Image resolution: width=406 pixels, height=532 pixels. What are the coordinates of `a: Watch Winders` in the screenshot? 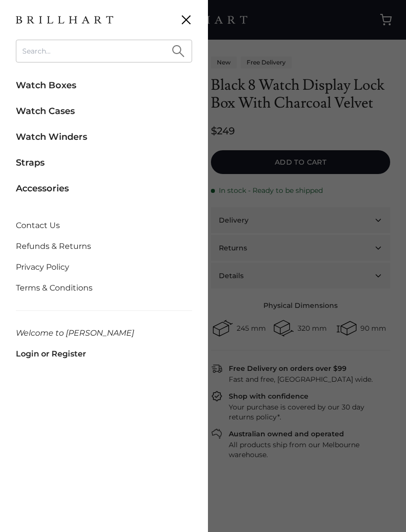 It's located at (104, 137).